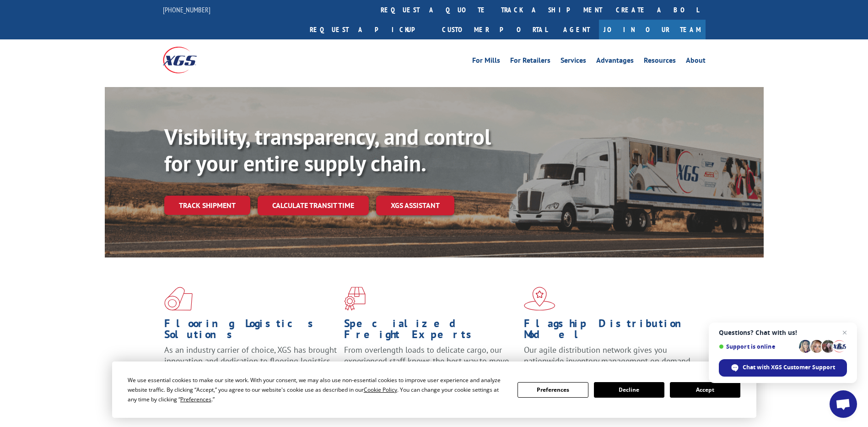 This screenshot has width=868, height=427. What do you see at coordinates (789, 368) in the screenshot?
I see `span: Chat with XGS Customer Support` at bounding box center [789, 368].